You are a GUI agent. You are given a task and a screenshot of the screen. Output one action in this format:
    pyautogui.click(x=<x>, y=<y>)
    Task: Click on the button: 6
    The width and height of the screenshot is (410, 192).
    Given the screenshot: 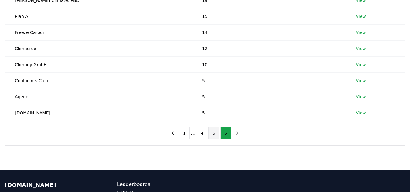 What is the action you would take?
    pyautogui.click(x=226, y=133)
    